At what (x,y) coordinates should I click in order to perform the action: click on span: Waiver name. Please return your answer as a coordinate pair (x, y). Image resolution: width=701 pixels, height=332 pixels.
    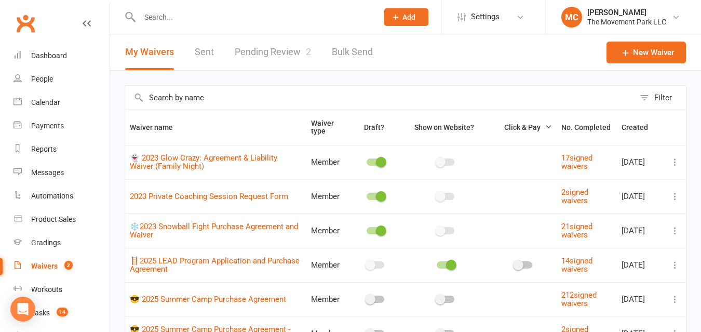
    Looking at the image, I should click on (157, 127).